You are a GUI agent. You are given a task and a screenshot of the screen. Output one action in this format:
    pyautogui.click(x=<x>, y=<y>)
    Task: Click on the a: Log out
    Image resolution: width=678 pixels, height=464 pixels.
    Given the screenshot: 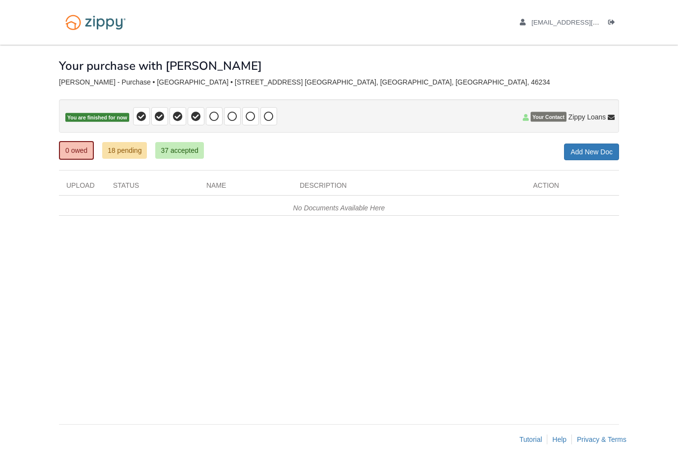 What is the action you would take?
    pyautogui.click(x=614, y=24)
    